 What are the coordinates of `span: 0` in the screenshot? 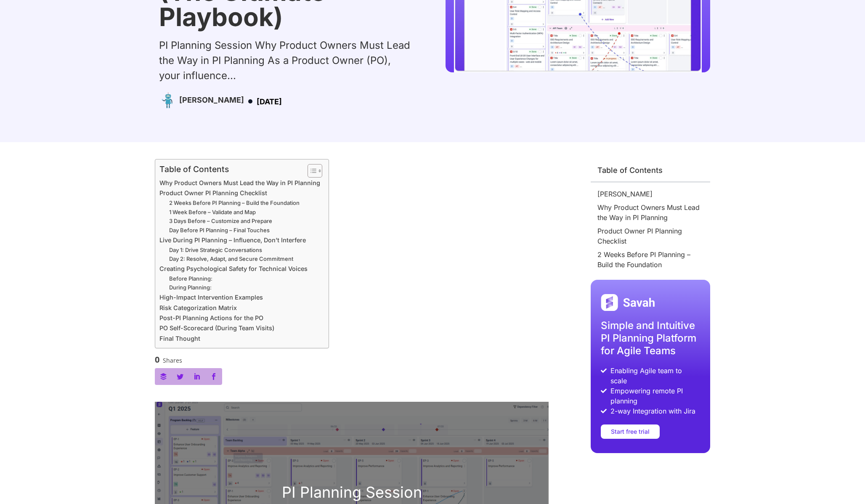 It's located at (157, 360).